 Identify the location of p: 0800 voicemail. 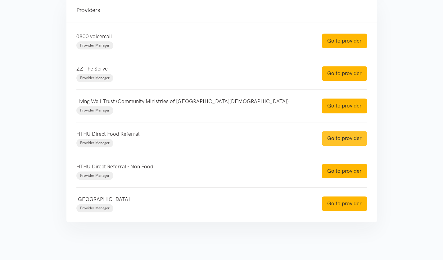
(193, 36).